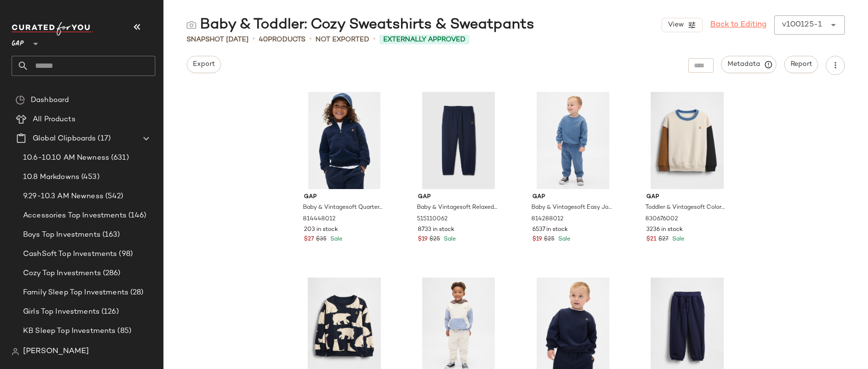 This screenshot has height=369, width=868. What do you see at coordinates (50, 100) in the screenshot?
I see `span: Dashboard` at bounding box center [50, 100].